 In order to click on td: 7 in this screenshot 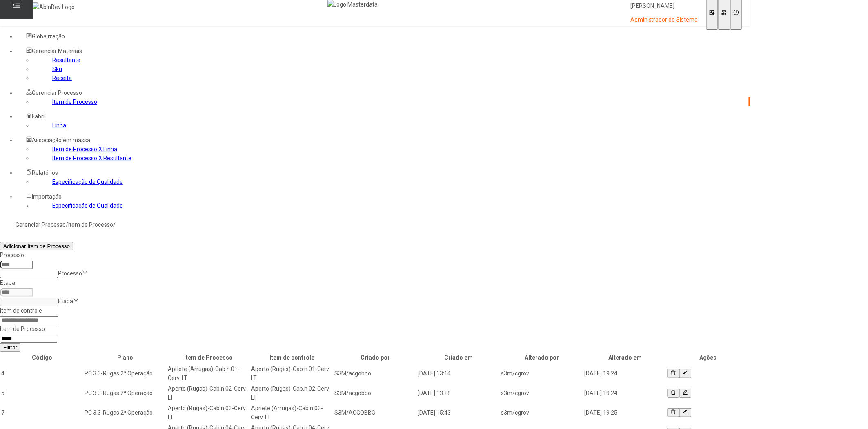, I will do `click(42, 412)`.